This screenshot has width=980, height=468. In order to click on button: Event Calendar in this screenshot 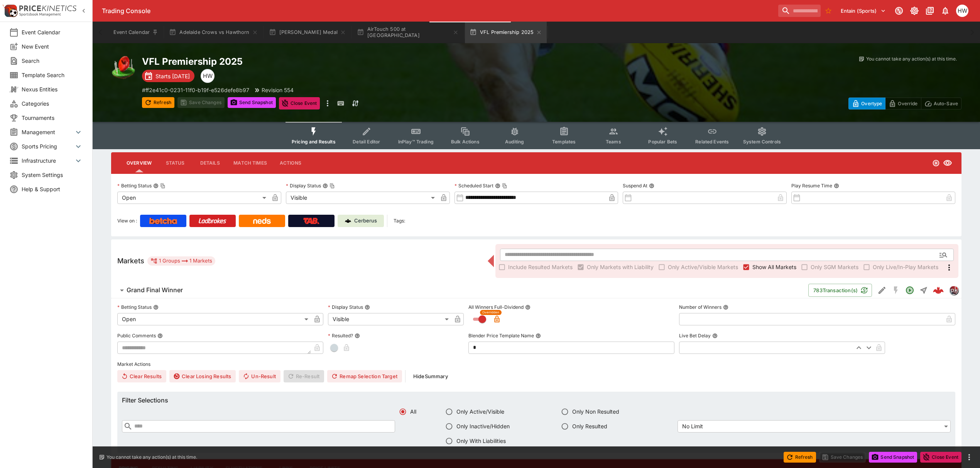, I will do `click(136, 32)`.